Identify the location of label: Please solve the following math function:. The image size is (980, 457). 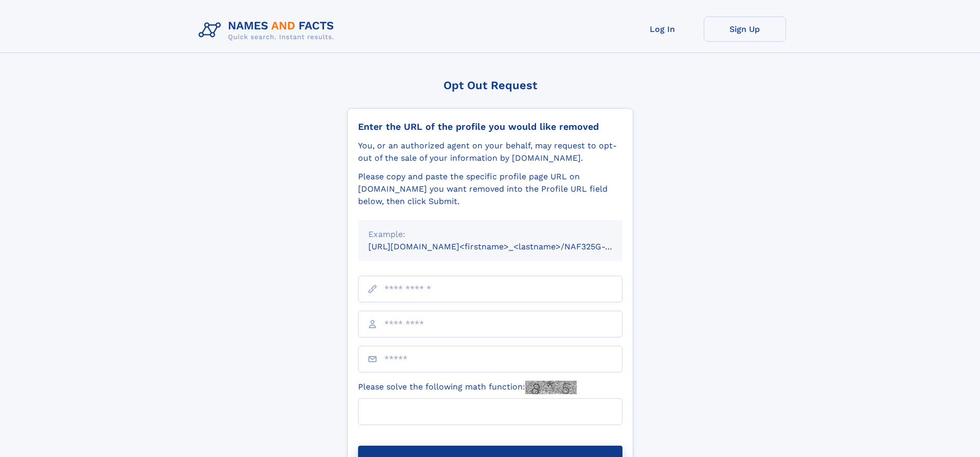
(467, 387).